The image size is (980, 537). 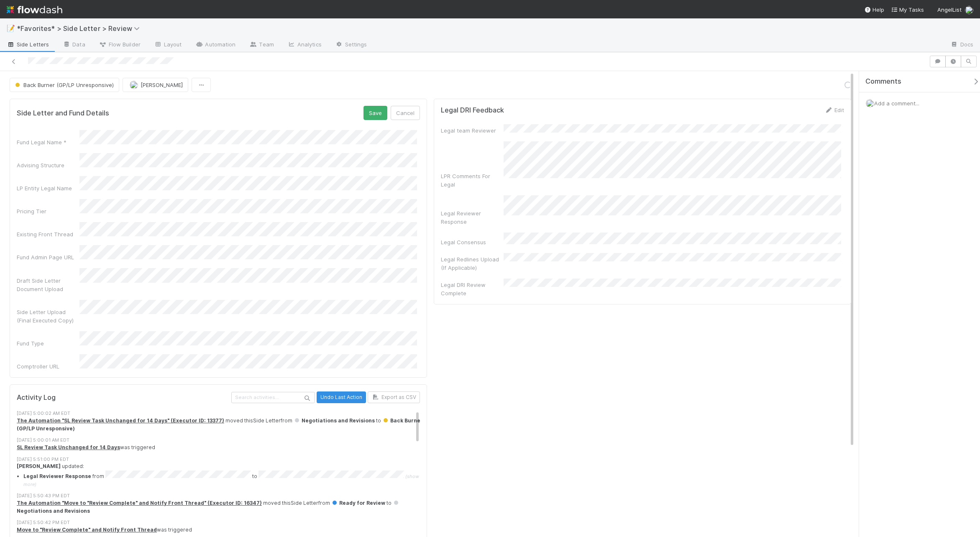 I want to click on a: Data, so click(x=73, y=45).